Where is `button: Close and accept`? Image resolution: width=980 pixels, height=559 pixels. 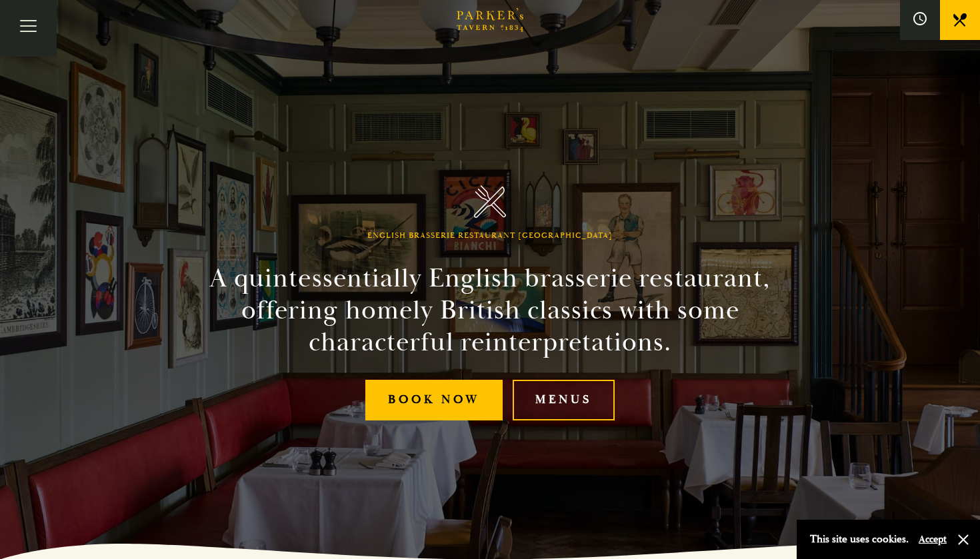 button: Close and accept is located at coordinates (963, 540).